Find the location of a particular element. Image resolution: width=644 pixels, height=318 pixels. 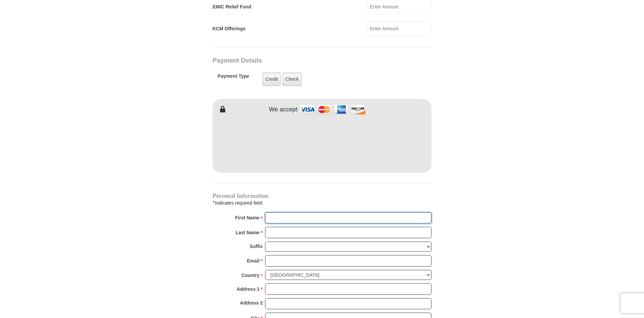

h3: Payment Details is located at coordinates (298, 61).